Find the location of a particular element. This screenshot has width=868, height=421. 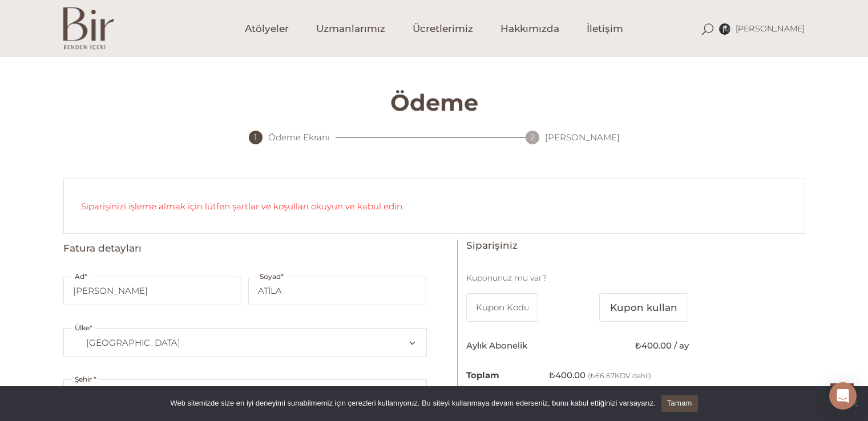

p: Kuponunuz mu var? is located at coordinates (578, 278).